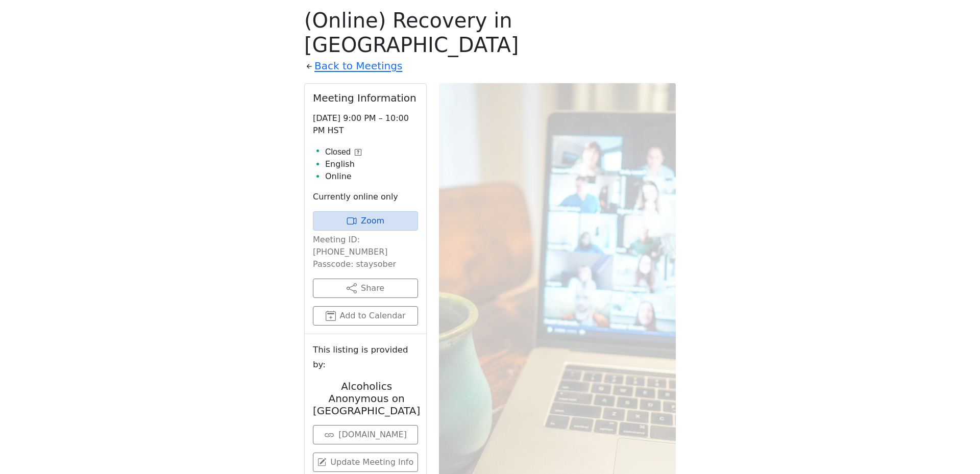 The height and width of the screenshot is (474, 980). Describe the element at coordinates (365, 98) in the screenshot. I see `h2: Meeting Information` at that location.